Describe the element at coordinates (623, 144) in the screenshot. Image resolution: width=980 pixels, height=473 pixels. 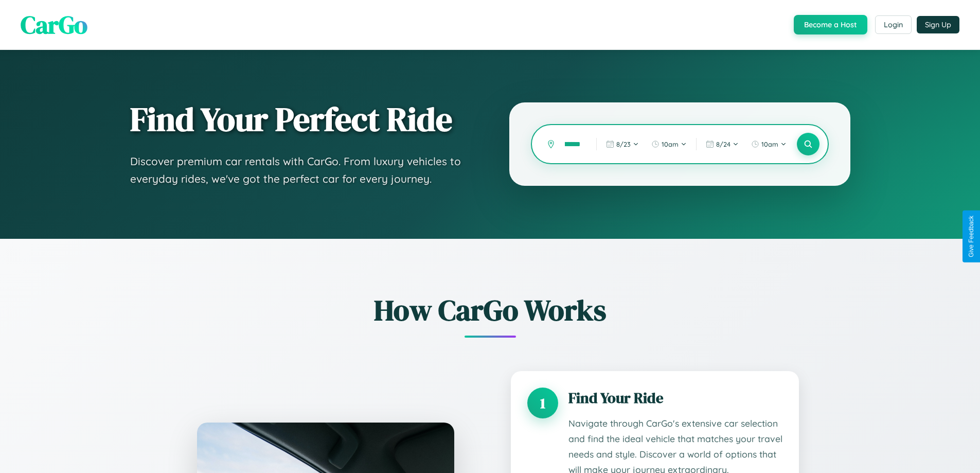
I see `button: 8/23` at that location.